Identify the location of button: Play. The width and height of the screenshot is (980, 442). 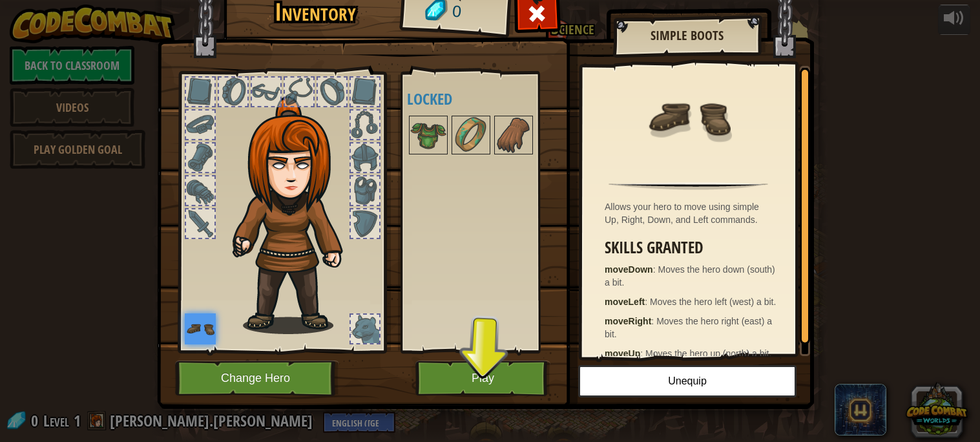
(483, 378).